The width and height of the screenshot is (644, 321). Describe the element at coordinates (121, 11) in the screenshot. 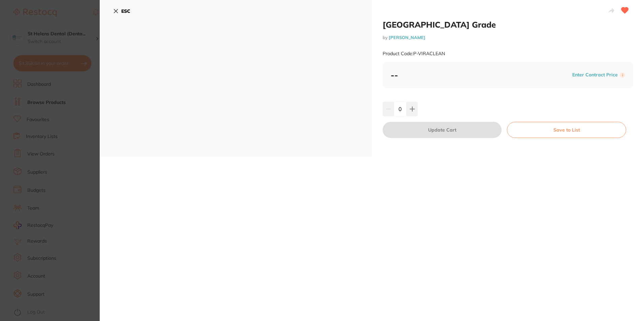

I see `button: ESC` at that location.